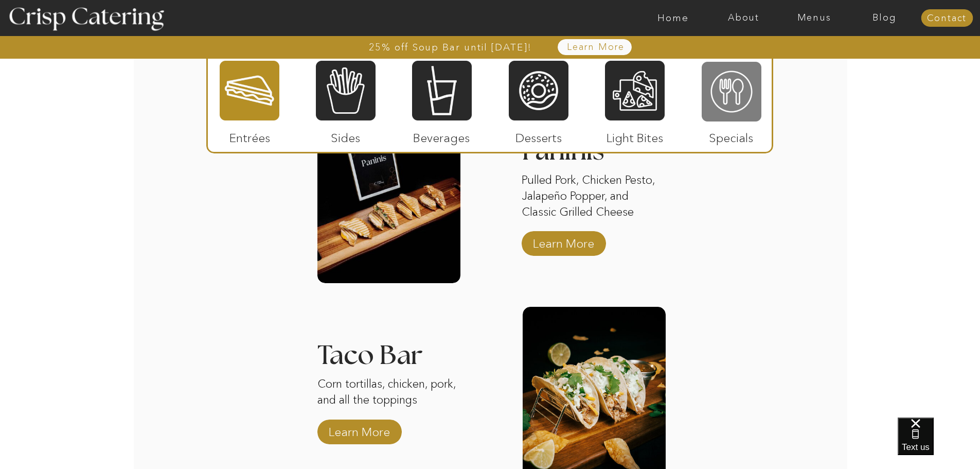  What do you see at coordinates (634, 135) in the screenshot?
I see `p: Light Bites` at bounding box center [634, 135].